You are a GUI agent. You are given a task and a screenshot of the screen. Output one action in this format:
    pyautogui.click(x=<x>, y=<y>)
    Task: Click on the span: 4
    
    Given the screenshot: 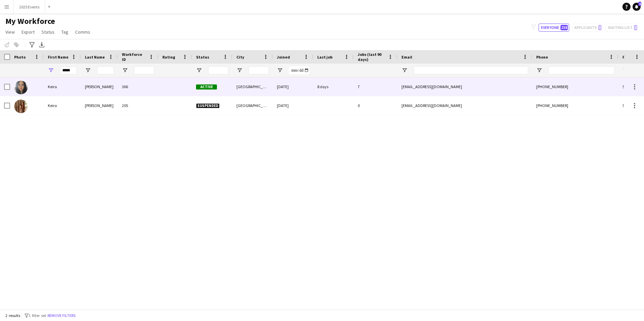 What is the action you would take?
    pyautogui.click(x=639, y=4)
    